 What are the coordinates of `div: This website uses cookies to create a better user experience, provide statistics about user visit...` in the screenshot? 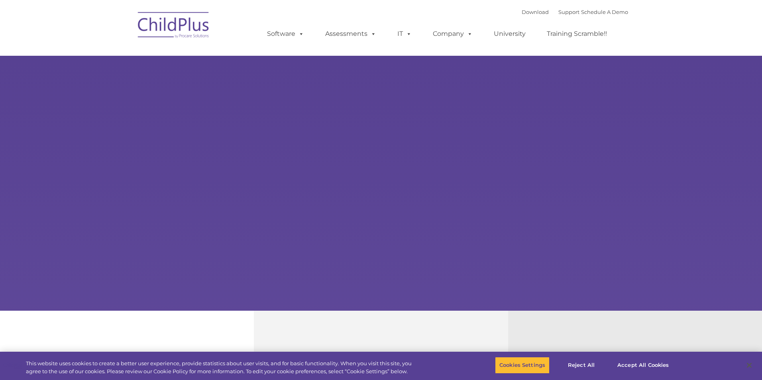 It's located at (222, 368).